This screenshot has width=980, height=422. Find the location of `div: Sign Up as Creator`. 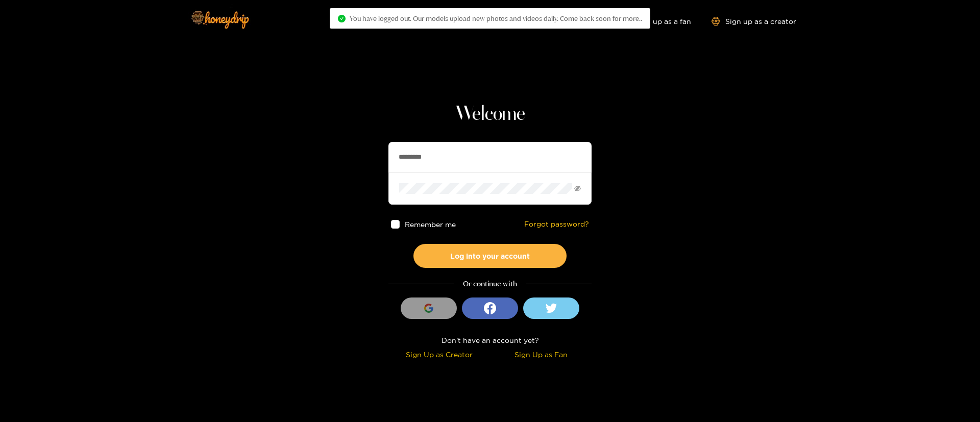

div: Sign Up as Creator is located at coordinates (439, 354).